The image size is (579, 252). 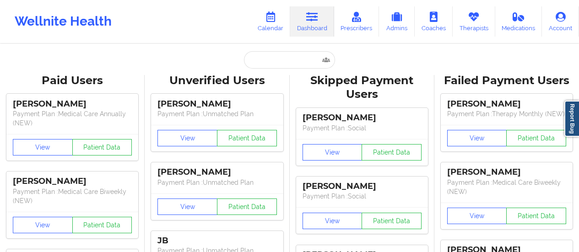 I want to click on a: Prescribers, so click(x=356, y=22).